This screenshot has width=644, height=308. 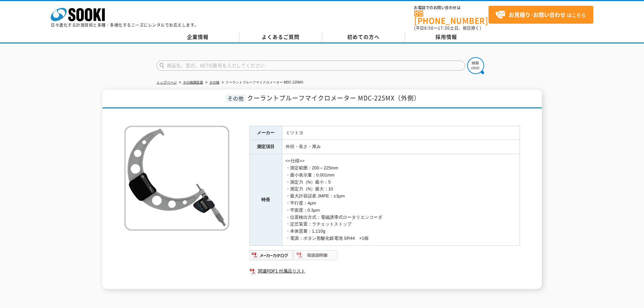 I want to click on strong: お見積り･お問い合わせ, so click(x=537, y=14).